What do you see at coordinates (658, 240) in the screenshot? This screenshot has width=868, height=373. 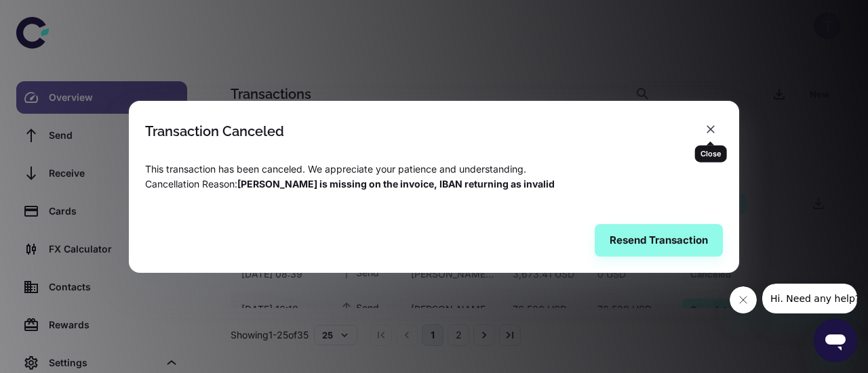 I see `button: Resend Transaction` at bounding box center [658, 240].